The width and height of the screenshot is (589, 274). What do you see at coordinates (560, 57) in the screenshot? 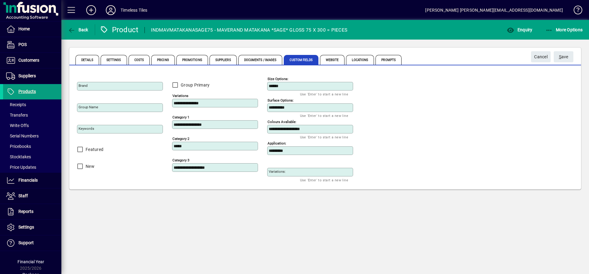
I see `span: S` at bounding box center [560, 57].